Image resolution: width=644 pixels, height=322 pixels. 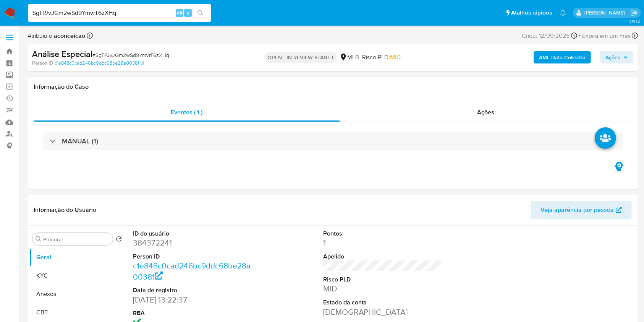 What do you see at coordinates (549, 36) in the screenshot?
I see `div: Criou: 12/09/2025` at bounding box center [549, 36].